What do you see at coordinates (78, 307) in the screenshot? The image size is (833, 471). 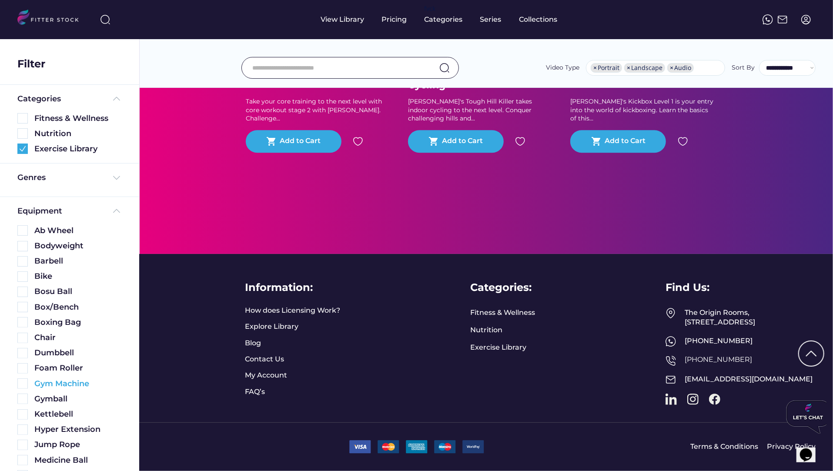 I see `div: Box/Bench` at bounding box center [78, 307].